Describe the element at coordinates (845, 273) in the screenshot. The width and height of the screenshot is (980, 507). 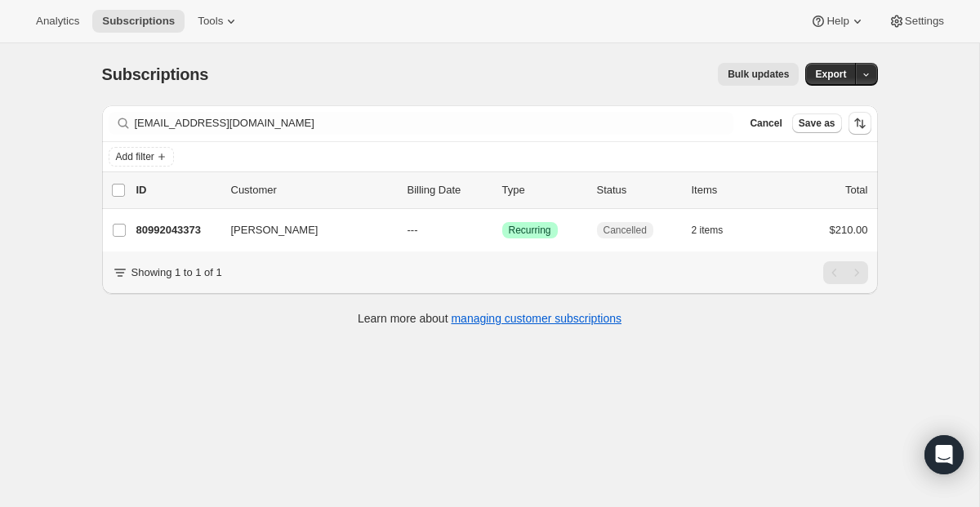
I see `nav: Pagination` at that location.